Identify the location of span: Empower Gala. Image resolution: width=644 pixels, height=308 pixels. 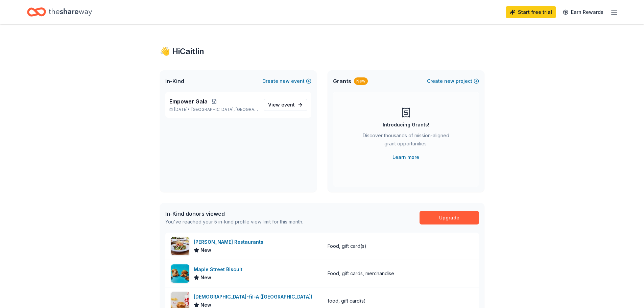
(188, 101).